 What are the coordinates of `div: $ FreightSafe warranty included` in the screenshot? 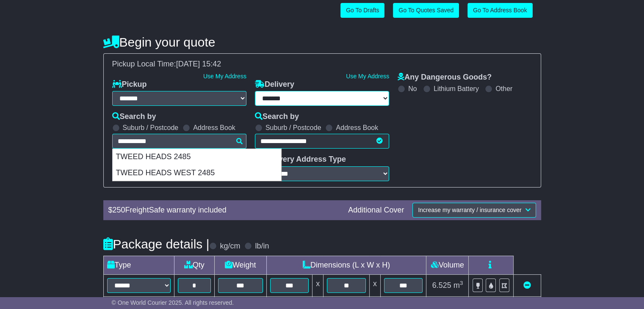 It's located at (224, 210).